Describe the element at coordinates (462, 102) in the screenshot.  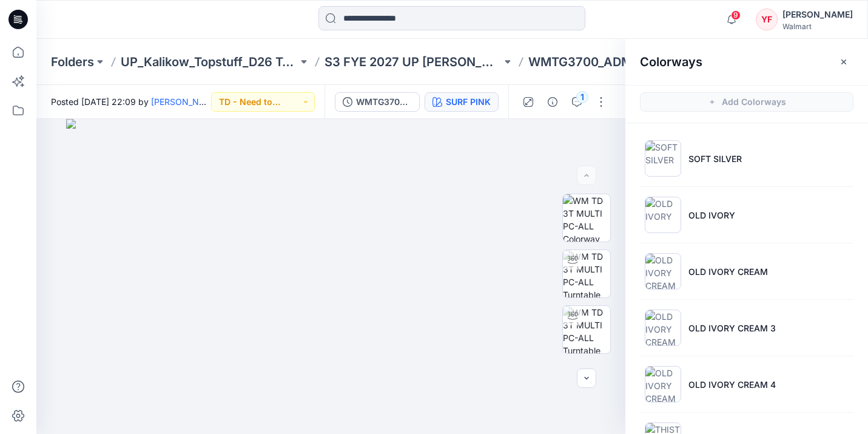
I see `button: SURF PINK` at that location.